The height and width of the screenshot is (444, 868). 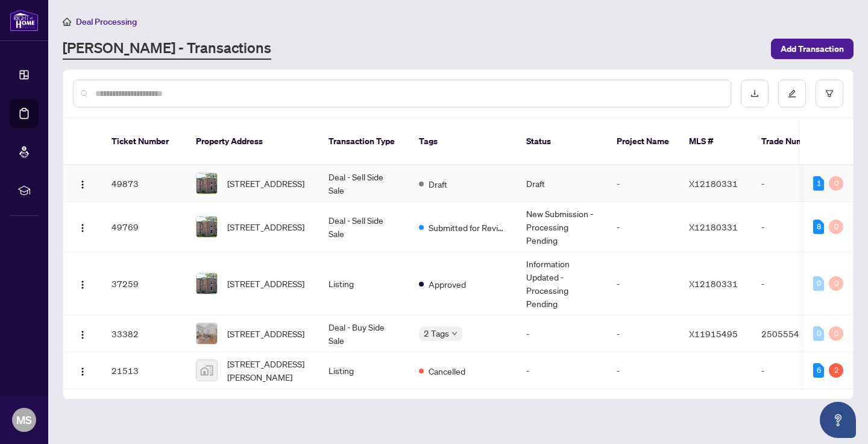 I want to click on div: 6, so click(x=819, y=370).